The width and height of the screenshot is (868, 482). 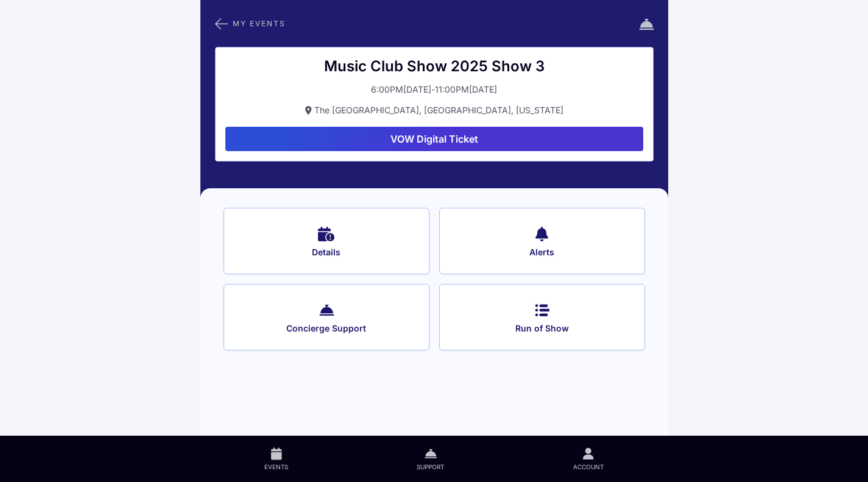 I want to click on a: Events, so click(x=276, y=459).